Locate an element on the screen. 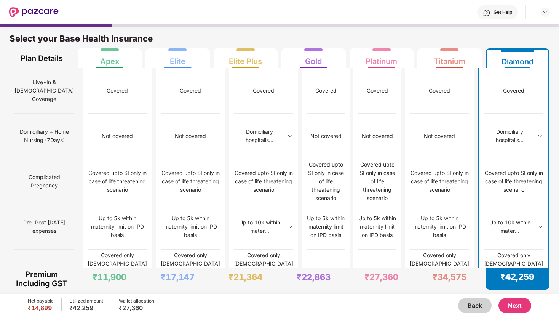 The image size is (559, 317). button: Back is located at coordinates (475, 306).